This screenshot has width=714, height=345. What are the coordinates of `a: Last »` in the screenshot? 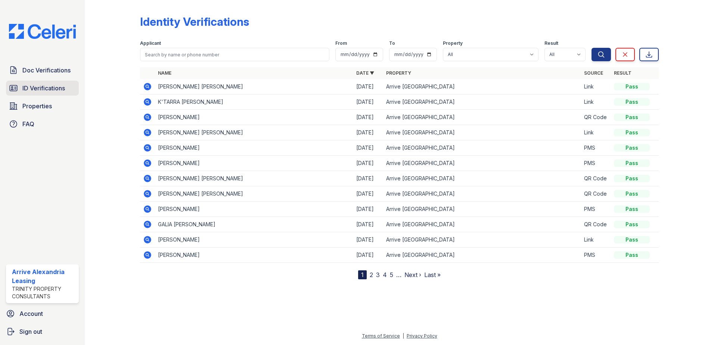 It's located at (433, 275).